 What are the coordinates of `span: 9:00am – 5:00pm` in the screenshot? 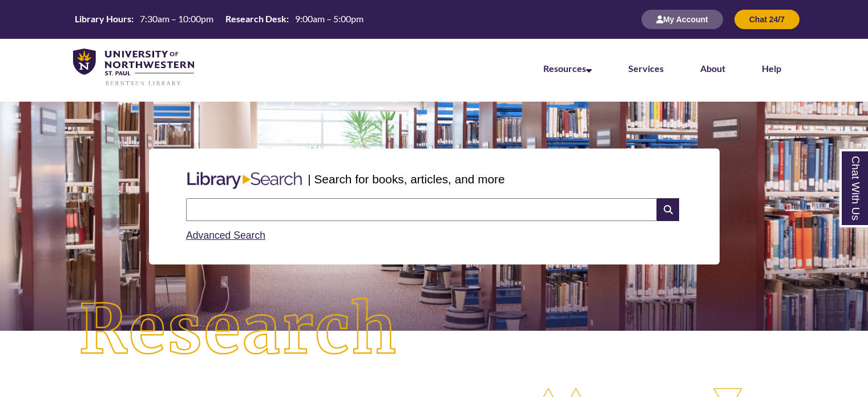 It's located at (329, 18).